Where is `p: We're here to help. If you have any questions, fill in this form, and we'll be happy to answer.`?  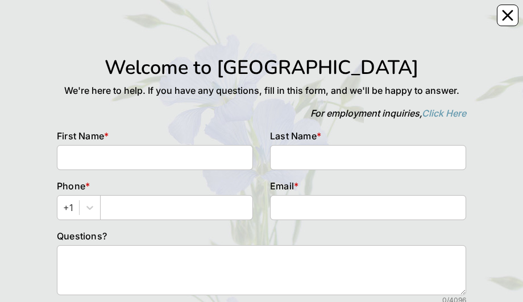 p: We're here to help. If you have any questions, fill in this form, and we'll be happy to answer. is located at coordinates (261, 90).